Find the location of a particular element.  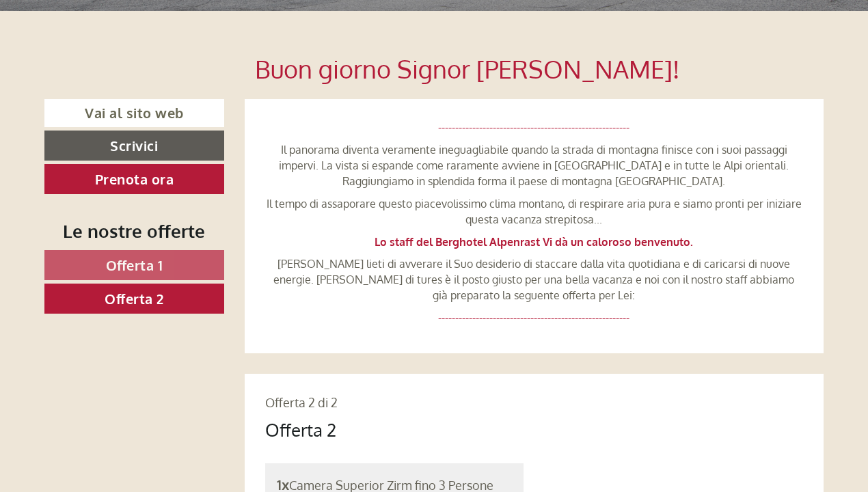

button: Invia is located at coordinates (501, 369).